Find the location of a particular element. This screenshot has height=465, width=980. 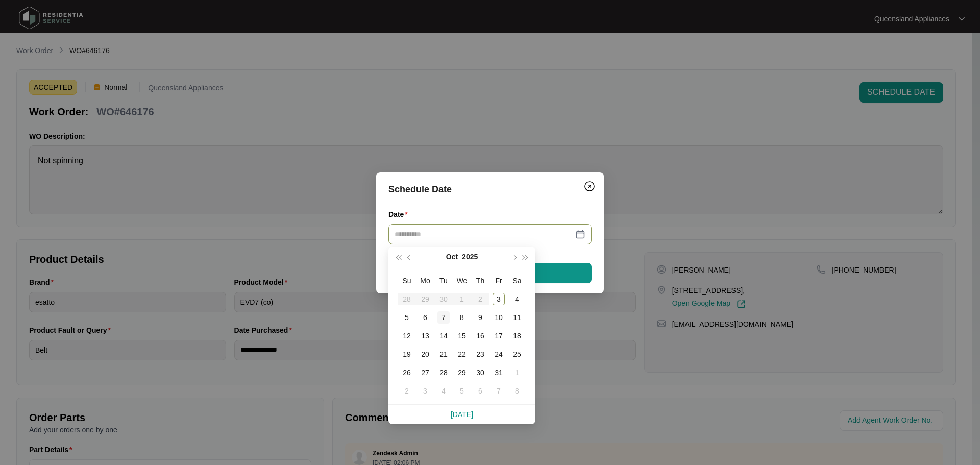

button: Close is located at coordinates (590, 187).